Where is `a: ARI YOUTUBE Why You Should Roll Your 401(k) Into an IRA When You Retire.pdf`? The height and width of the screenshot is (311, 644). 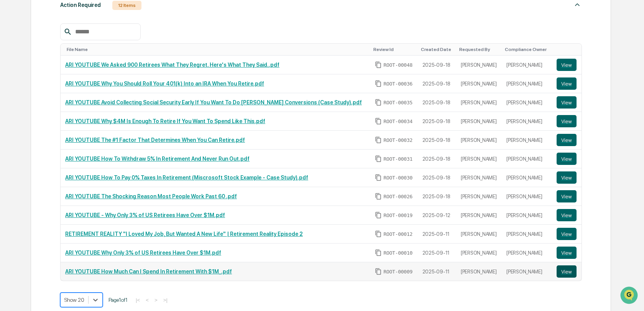 a: ARI YOUTUBE Why You Should Roll Your 401(k) Into an IRA When You Retire.pdf is located at coordinates (164, 84).